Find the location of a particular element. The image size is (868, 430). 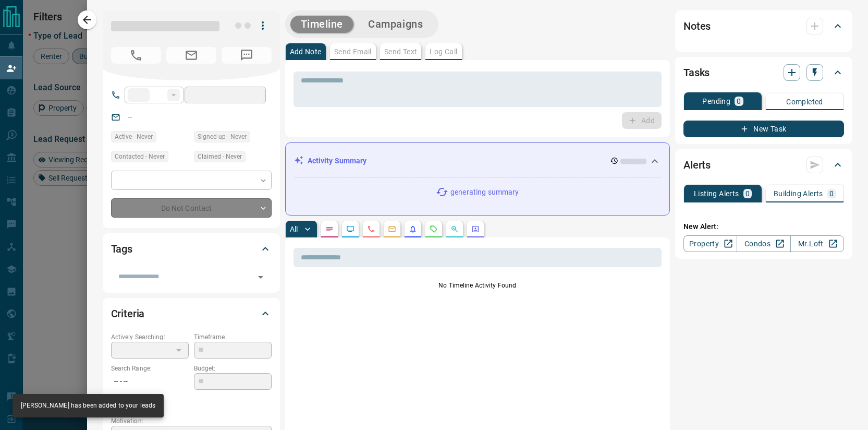

a: Property is located at coordinates (710, 243).